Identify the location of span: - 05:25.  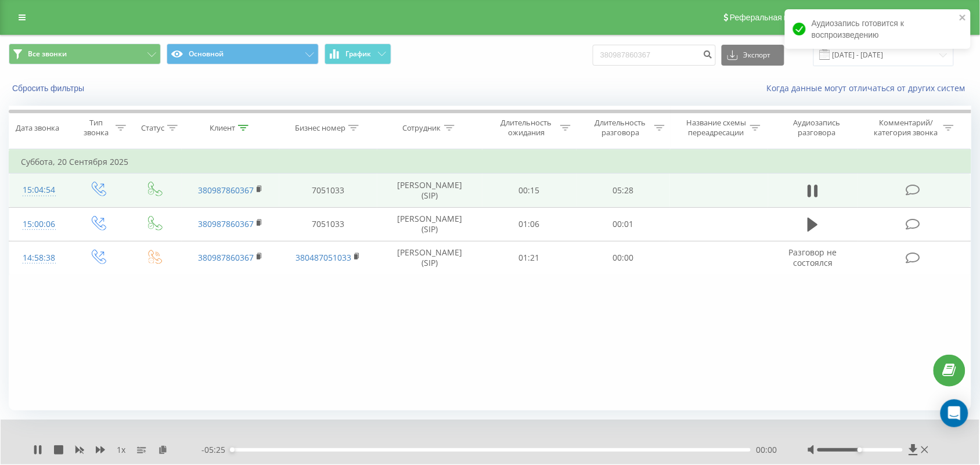
(216, 450).